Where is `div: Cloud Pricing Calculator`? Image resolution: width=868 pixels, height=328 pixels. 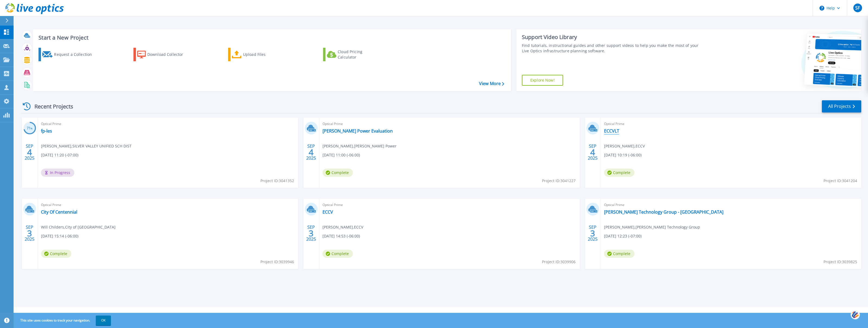 div: Cloud Pricing Calculator is located at coordinates (360, 54).